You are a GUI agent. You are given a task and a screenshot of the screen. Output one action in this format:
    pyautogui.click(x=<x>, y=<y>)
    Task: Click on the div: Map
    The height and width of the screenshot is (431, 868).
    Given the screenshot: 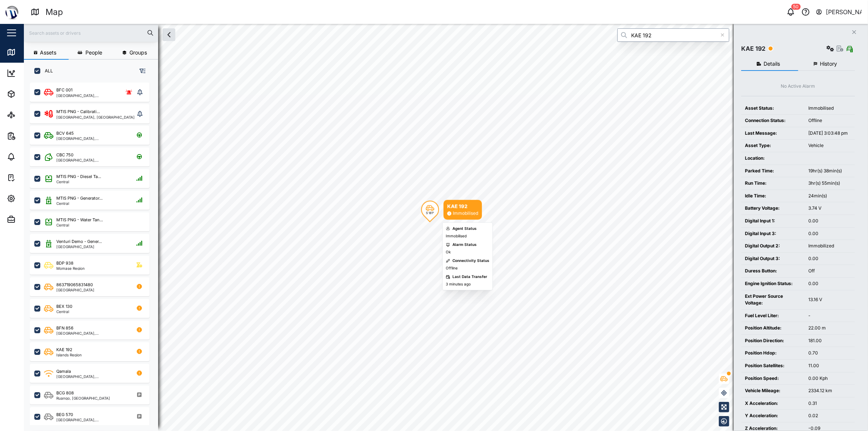 What is the action you would take?
    pyautogui.click(x=54, y=12)
    